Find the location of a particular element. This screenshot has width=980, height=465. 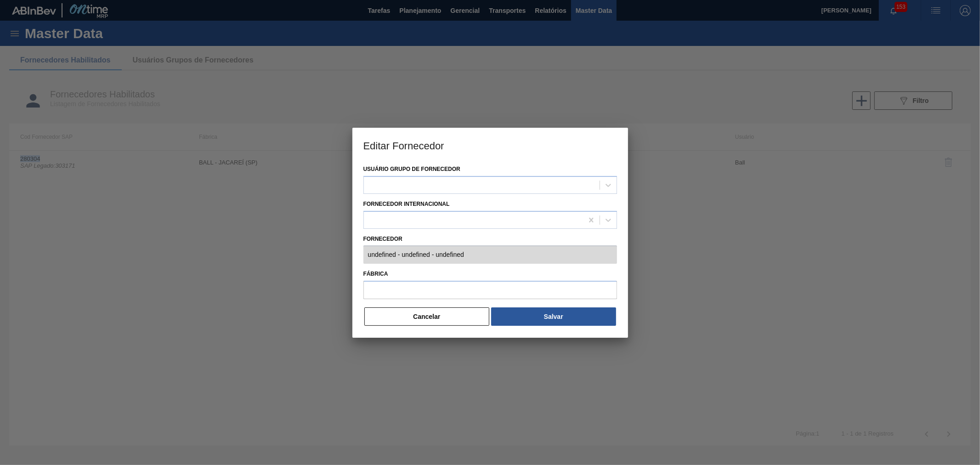

button: Cancelar is located at coordinates (427, 317).